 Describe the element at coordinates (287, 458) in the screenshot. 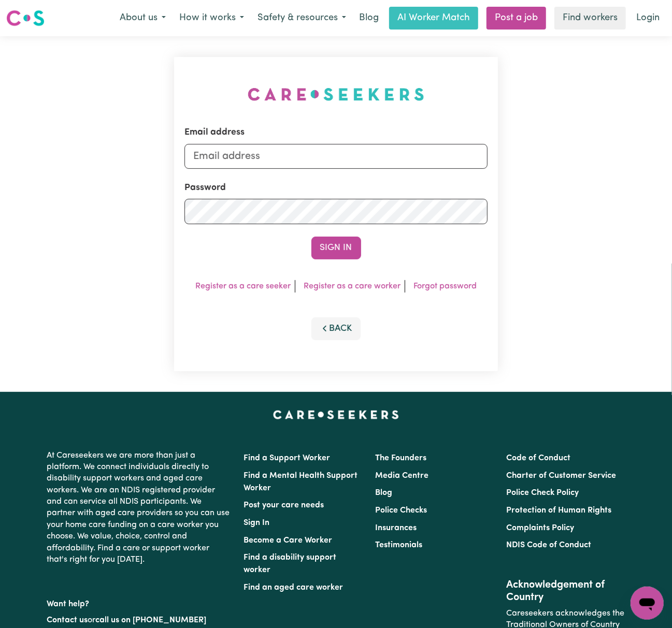

I see `a: Find a Support Worker` at that location.